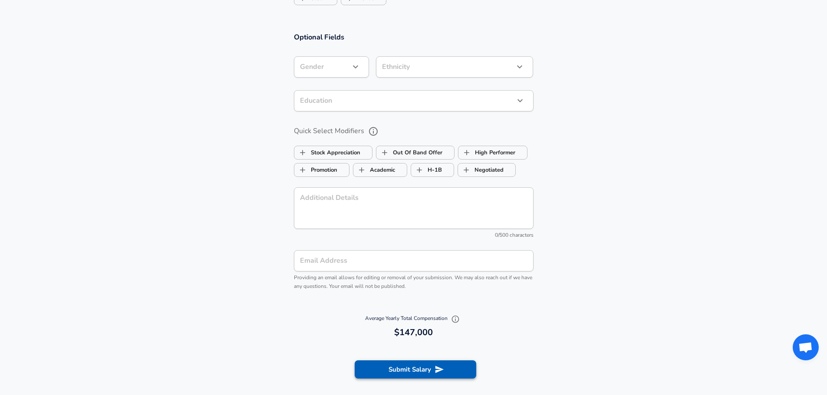 The image size is (827, 395). What do you see at coordinates (432, 170) in the screenshot?
I see `button: H-1BH-1B` at bounding box center [432, 170].